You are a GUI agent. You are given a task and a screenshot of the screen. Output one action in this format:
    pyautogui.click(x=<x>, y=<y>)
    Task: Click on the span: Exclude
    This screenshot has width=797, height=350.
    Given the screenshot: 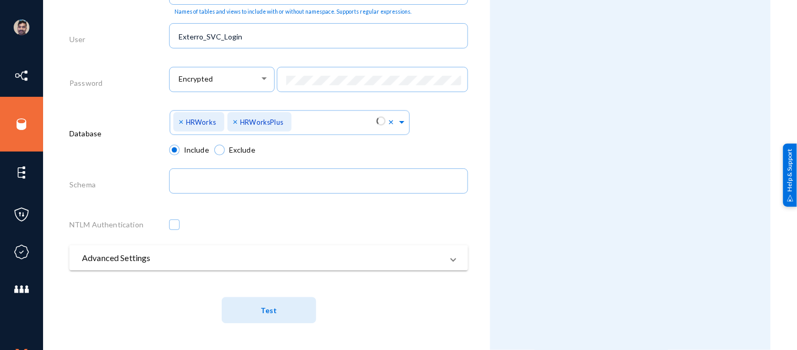 What is the action you would take?
    pyautogui.click(x=240, y=149)
    